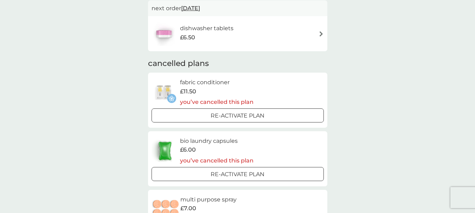  Describe the element at coordinates (238, 8) in the screenshot. I see `p: next order` at that location.